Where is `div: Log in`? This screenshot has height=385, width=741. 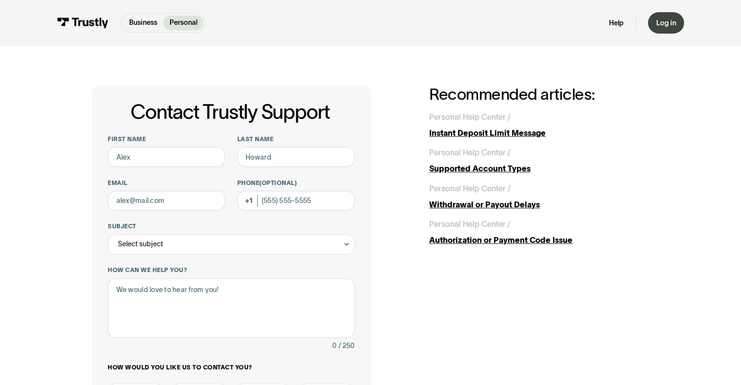 div: Log in is located at coordinates (665, 23).